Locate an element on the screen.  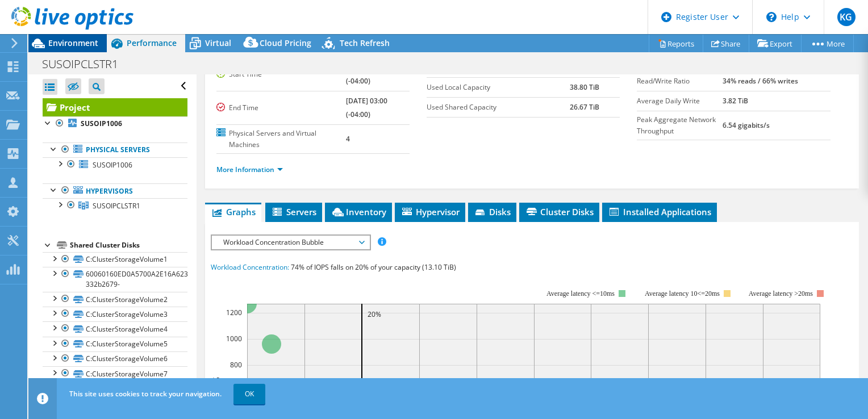
b: 34% reads / 66% writes is located at coordinates (761, 80).